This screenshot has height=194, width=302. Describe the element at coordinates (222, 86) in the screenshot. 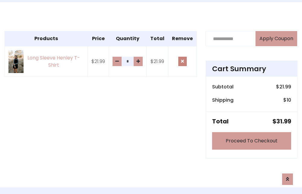

I see `h6: Subtotal` at that location.